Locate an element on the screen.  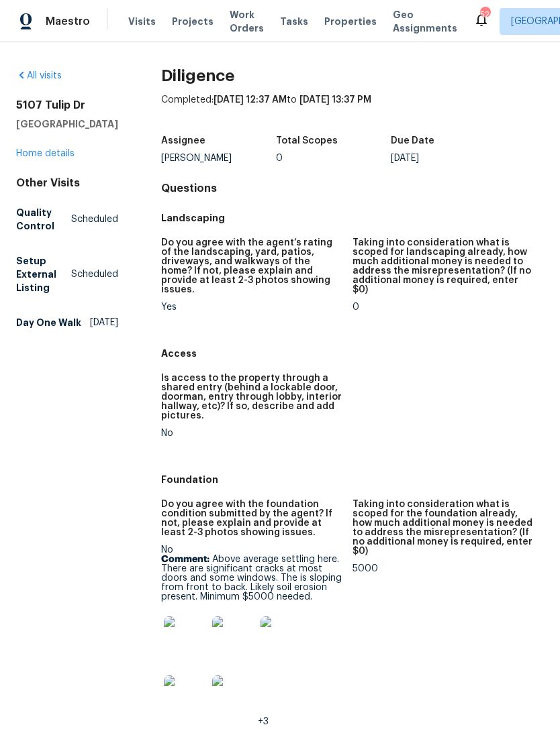
div: 5000 is located at coordinates (442, 569).